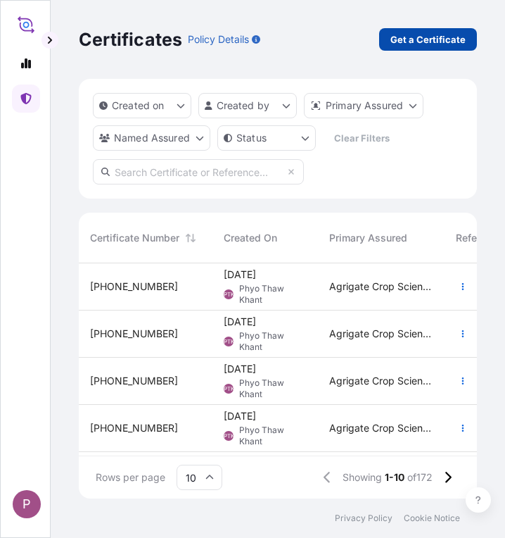 Image resolution: width=505 pixels, height=538 pixels. What do you see at coordinates (199, 172) in the screenshot?
I see `input: Search Certificate or Reference...` at bounding box center [199, 172].